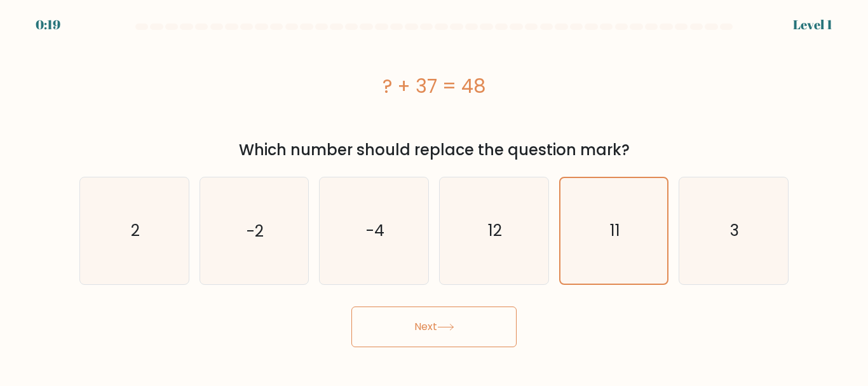 The image size is (868, 386). What do you see at coordinates (495, 231) in the screenshot?
I see `text: 12` at bounding box center [495, 231].